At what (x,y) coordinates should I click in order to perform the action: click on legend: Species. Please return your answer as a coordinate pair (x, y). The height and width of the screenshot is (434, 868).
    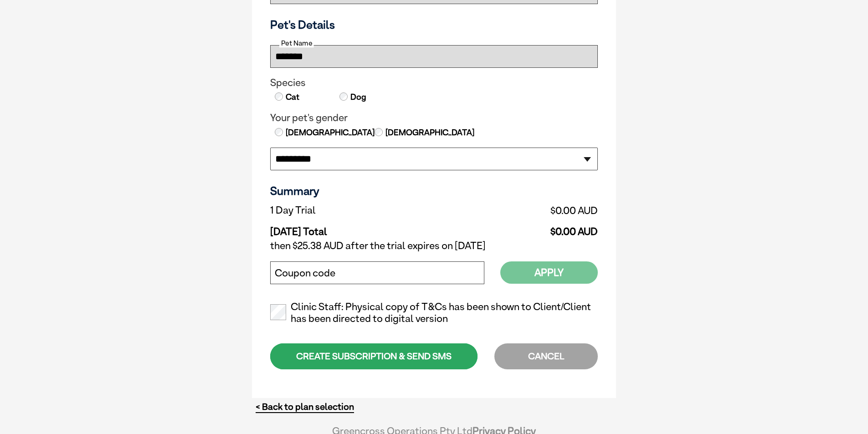
    Looking at the image, I should click on (434, 83).